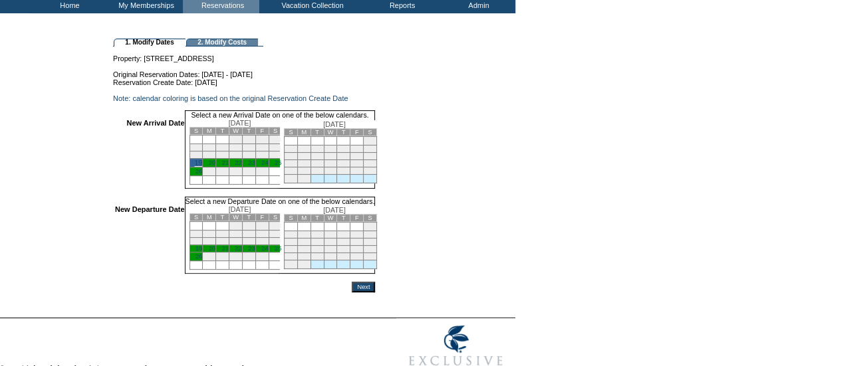  Describe the element at coordinates (370, 164) in the screenshot. I see `td: 22` at that location.